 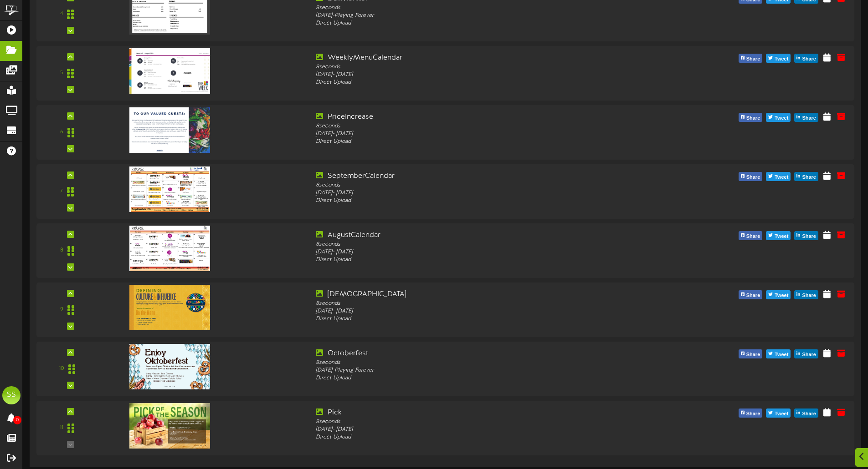 What do you see at coordinates (480, 58) in the screenshot?
I see `div: WeeklyMenuCalendar` at bounding box center [480, 58].